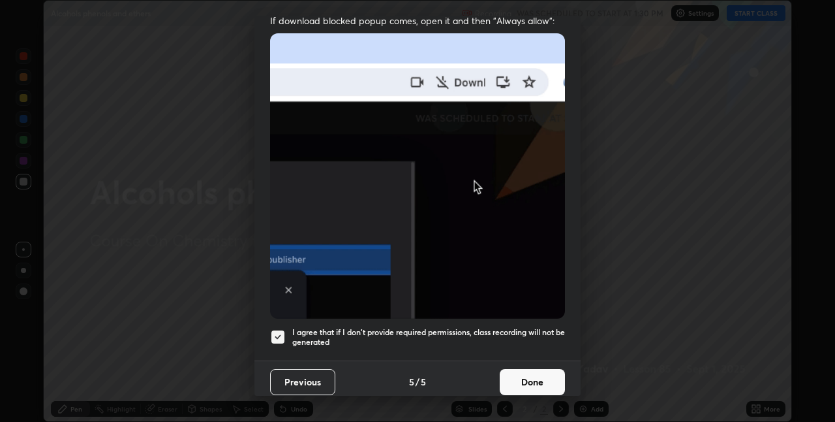 This screenshot has width=835, height=422. Describe the element at coordinates (533, 382) in the screenshot. I see `button: Done` at that location.